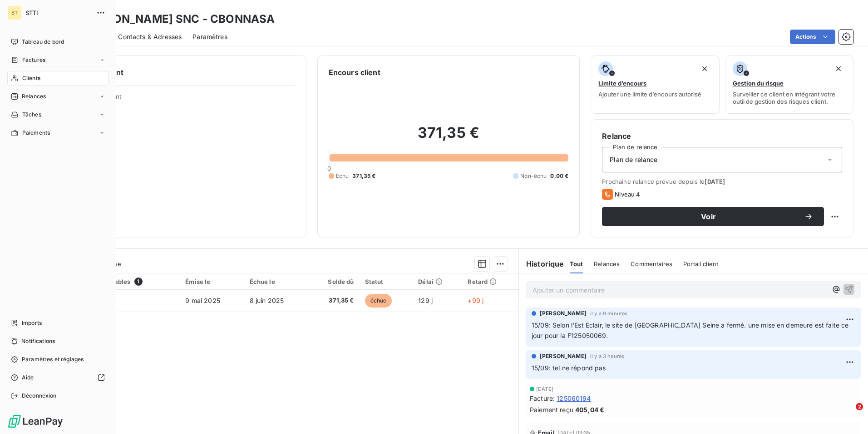 The width and height of the screenshot is (868, 434). Describe the element at coordinates (708, 216) in the screenshot. I see `span: Voir` at that location.